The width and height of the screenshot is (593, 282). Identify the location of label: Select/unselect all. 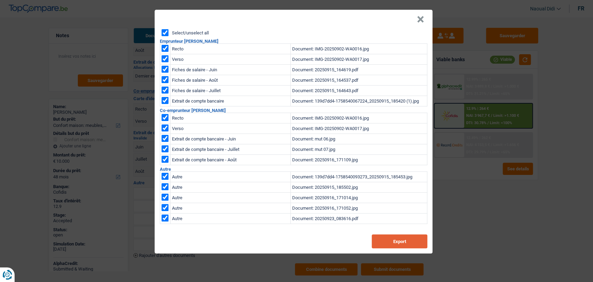
(191, 33).